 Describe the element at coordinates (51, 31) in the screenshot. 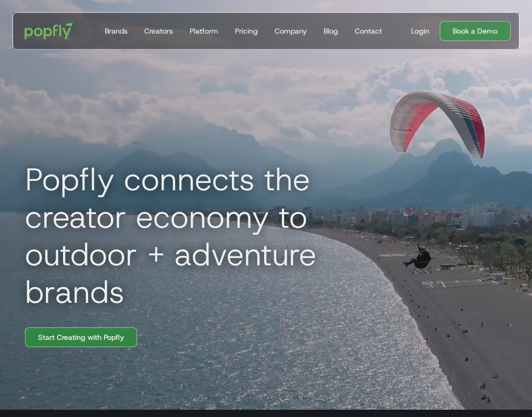

I see `a: home` at that location.